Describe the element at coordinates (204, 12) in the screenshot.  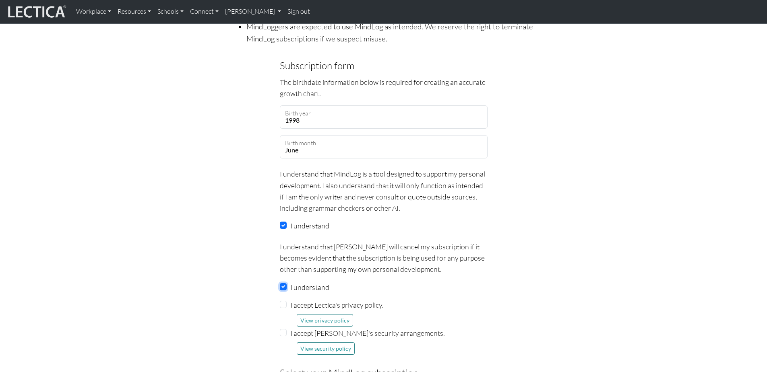
I see `a: Connect` at that location.